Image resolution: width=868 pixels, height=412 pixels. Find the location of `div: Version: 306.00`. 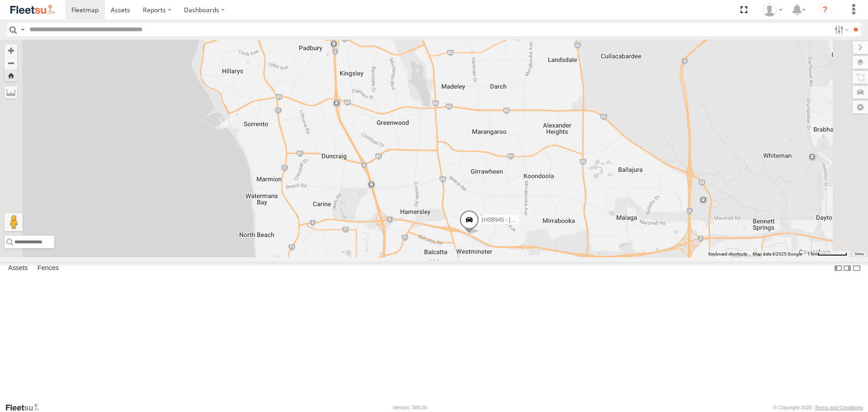

div: Version: 306.00 is located at coordinates (410, 407).